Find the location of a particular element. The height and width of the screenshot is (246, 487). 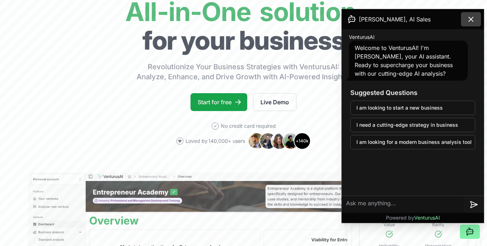

h3: Suggested Questions is located at coordinates (413, 93).